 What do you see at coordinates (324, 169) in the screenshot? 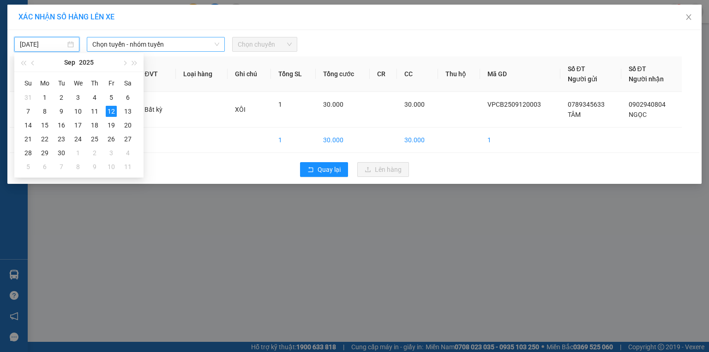
I see `button: rollbackQuay lại` at bounding box center [324, 169].